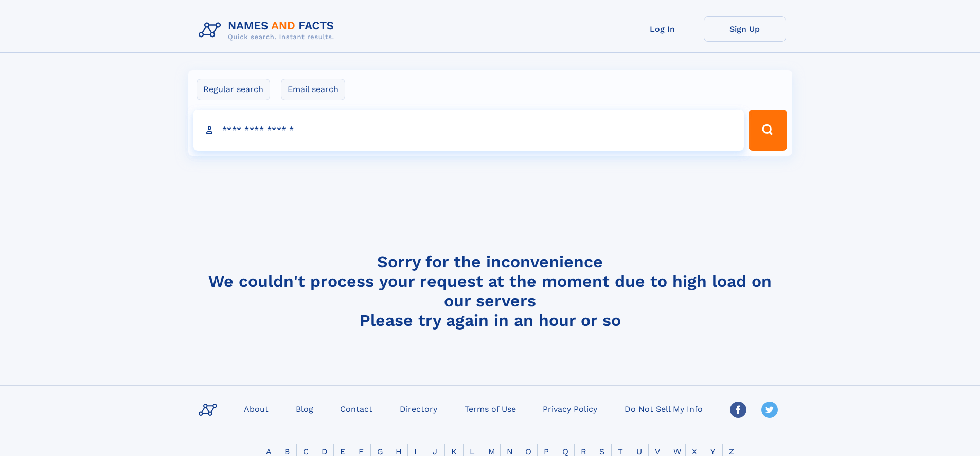 This screenshot has width=980, height=456. Describe the element at coordinates (469, 130) in the screenshot. I see `input: search input` at that location.